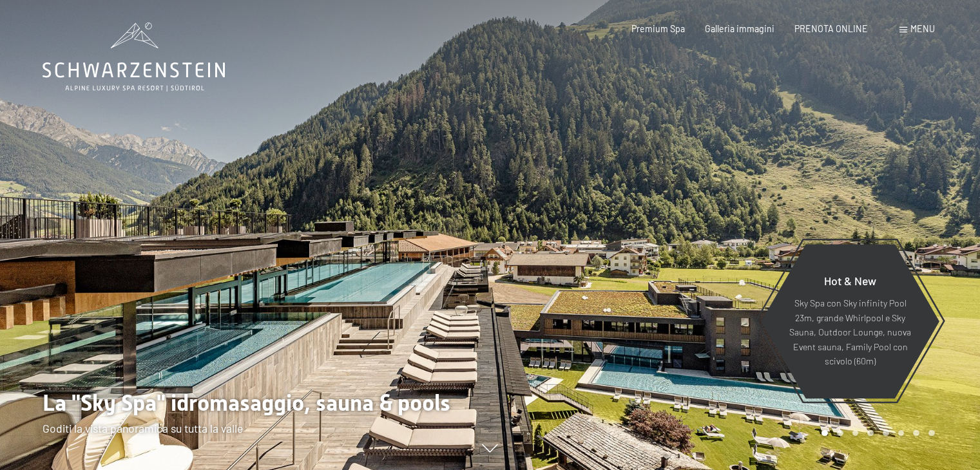 The width and height of the screenshot is (980, 470). What do you see at coordinates (740, 28) in the screenshot?
I see `a: Galleria immagini` at bounding box center [740, 28].